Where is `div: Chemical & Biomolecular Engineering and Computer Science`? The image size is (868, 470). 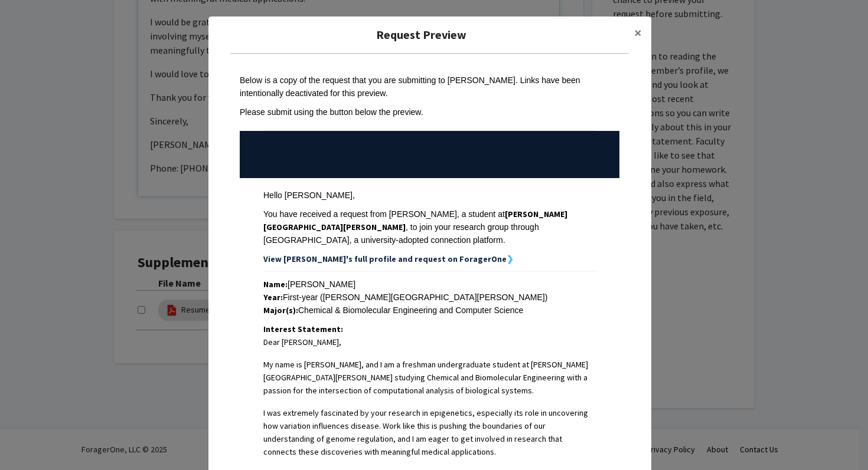 div: Chemical & Biomolecular Engineering and Computer Science is located at coordinates (429, 310).